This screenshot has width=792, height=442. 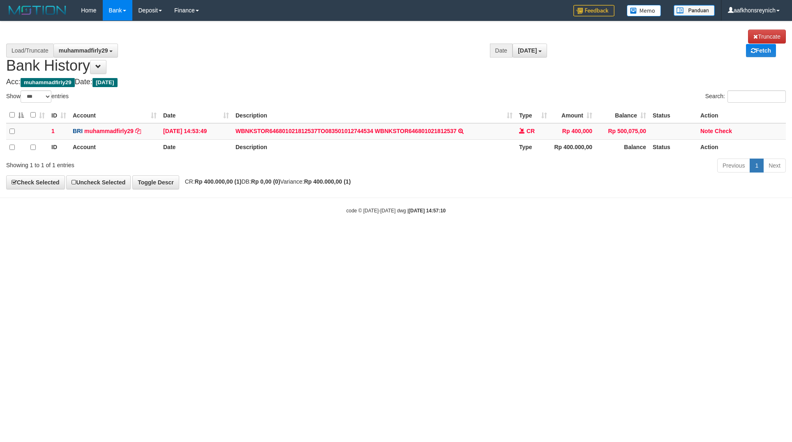 I want to click on th: Date: activate to sort column ascending, so click(x=196, y=115).